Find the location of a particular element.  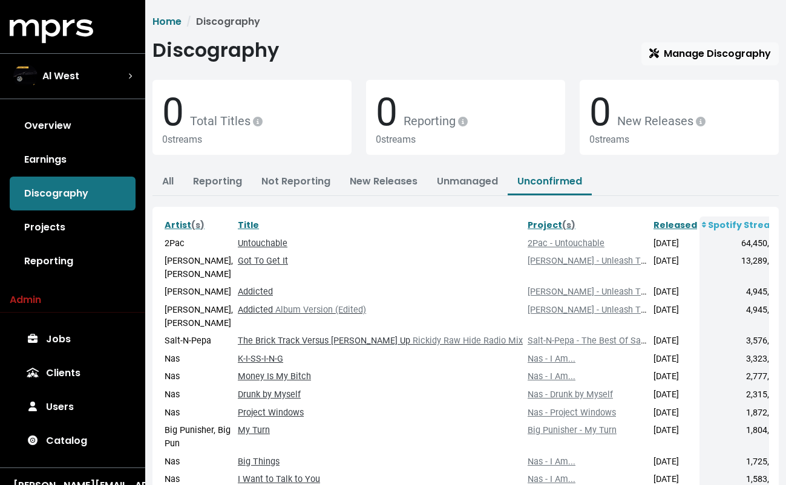

img: The selected account / producer is located at coordinates (25, 76).